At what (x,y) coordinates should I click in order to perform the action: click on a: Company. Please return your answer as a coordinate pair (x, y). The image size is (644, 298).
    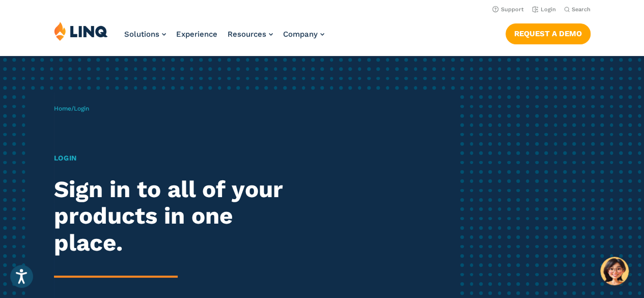
    Looking at the image, I should click on (304, 35).